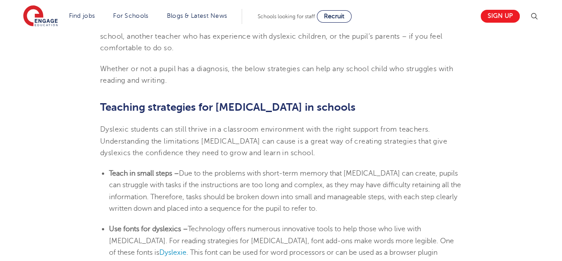  I want to click on span: Dyslexie, so click(173, 253).